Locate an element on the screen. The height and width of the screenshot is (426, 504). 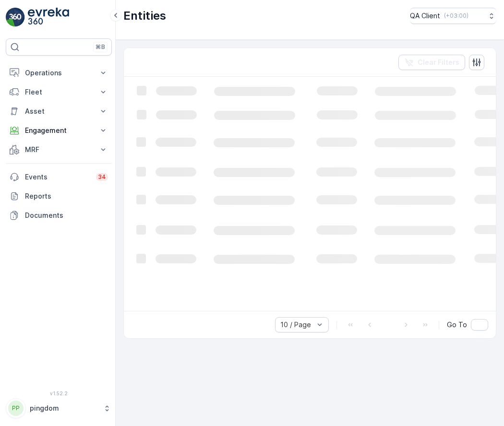
p: ⌘B is located at coordinates (100, 47).